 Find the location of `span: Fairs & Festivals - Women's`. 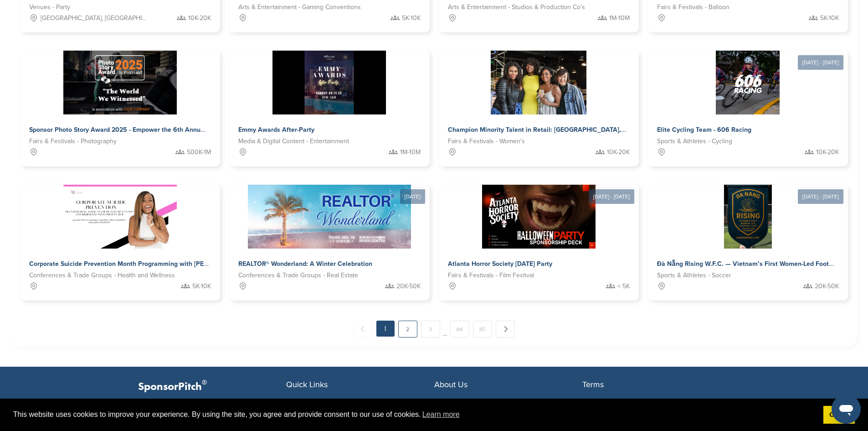

span: Fairs & Festivals - Women's is located at coordinates (486, 142).